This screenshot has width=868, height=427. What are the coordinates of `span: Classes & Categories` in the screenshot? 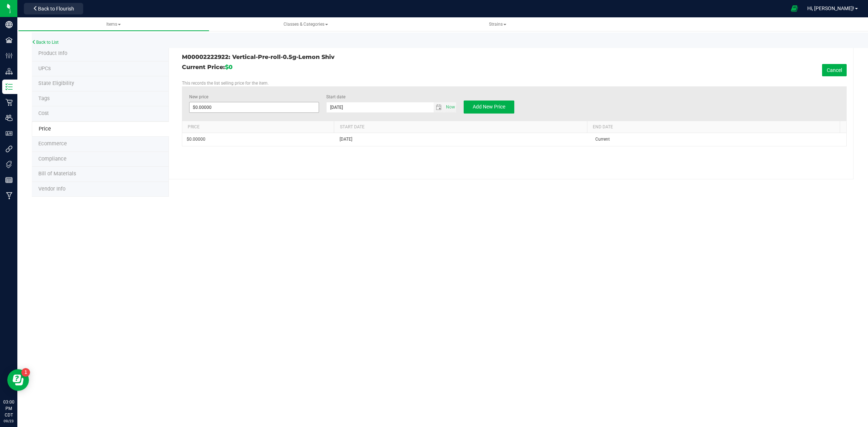 It's located at (306, 24).